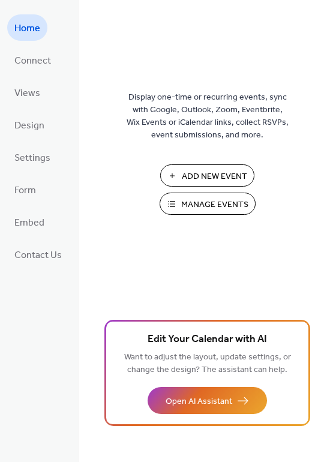 This screenshot has width=336, height=462. Describe the element at coordinates (27, 29) in the screenshot. I see `span: Home` at that location.